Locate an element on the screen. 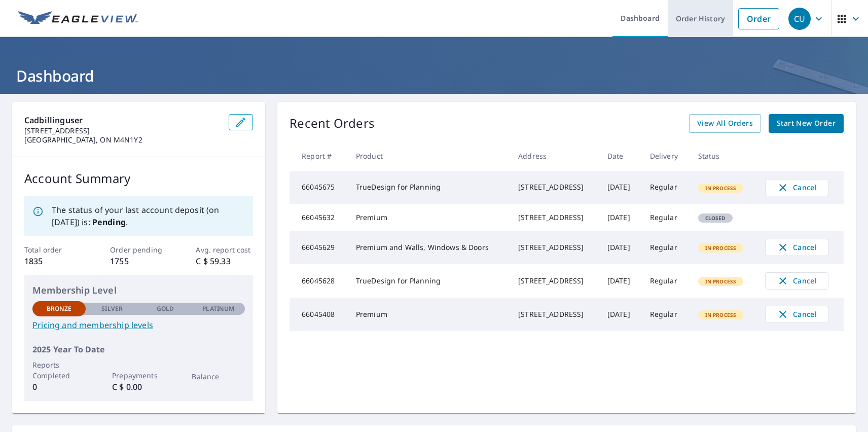  p: 1755 is located at coordinates (138, 261).